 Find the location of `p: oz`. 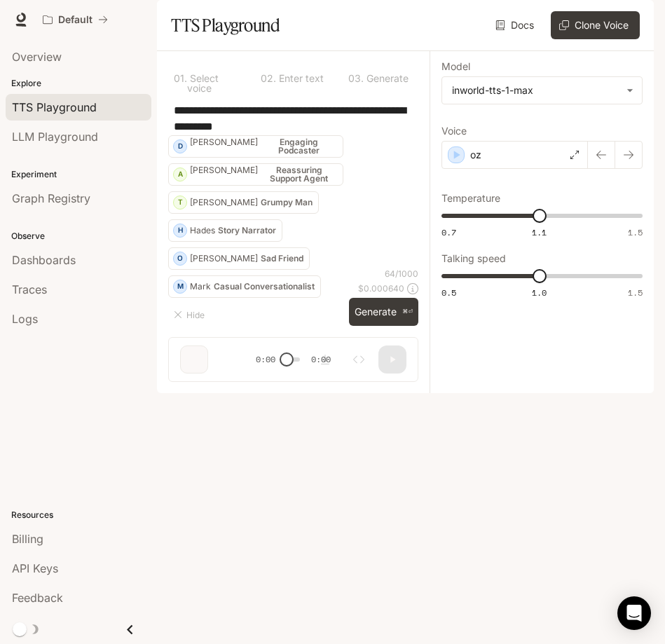

p: oz is located at coordinates (476, 155).